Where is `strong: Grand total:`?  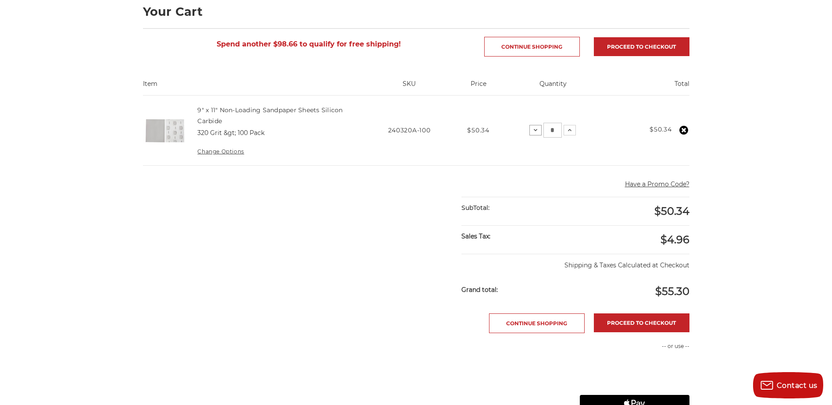
strong: Grand total: is located at coordinates (479, 290).